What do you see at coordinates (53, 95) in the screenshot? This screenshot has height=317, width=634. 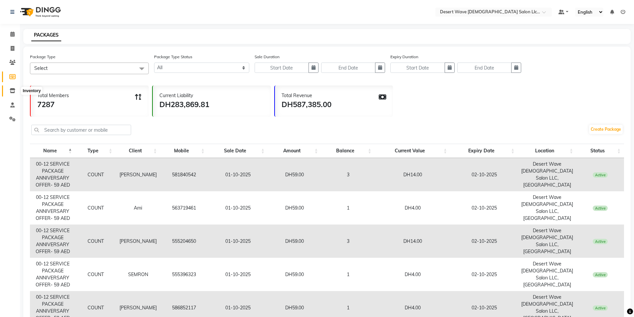 I see `div: Total Members` at bounding box center [53, 95].